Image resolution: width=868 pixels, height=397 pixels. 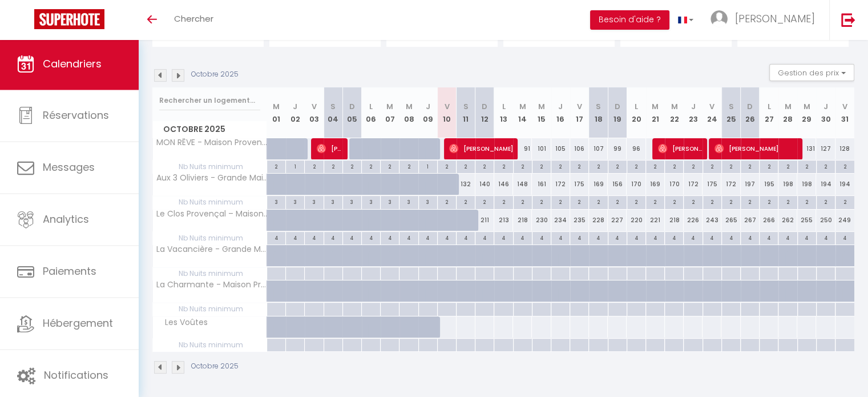 I want to click on div: 170, so click(x=636, y=184).